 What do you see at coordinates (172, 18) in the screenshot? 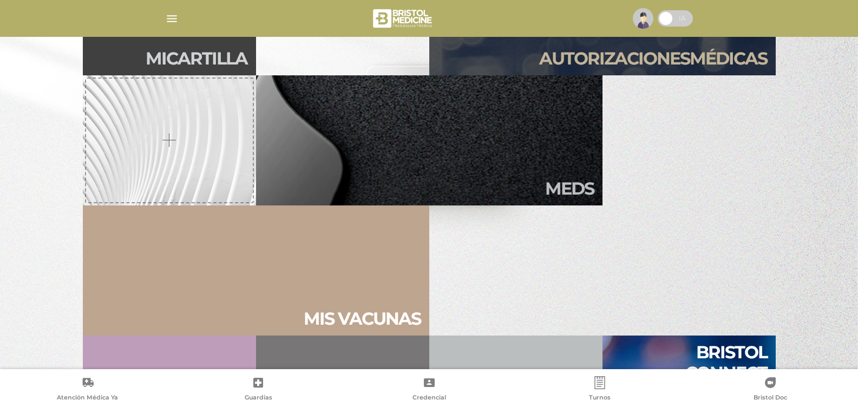
I see `img: Cober_menu-lines-white.svg` at bounding box center [172, 18].